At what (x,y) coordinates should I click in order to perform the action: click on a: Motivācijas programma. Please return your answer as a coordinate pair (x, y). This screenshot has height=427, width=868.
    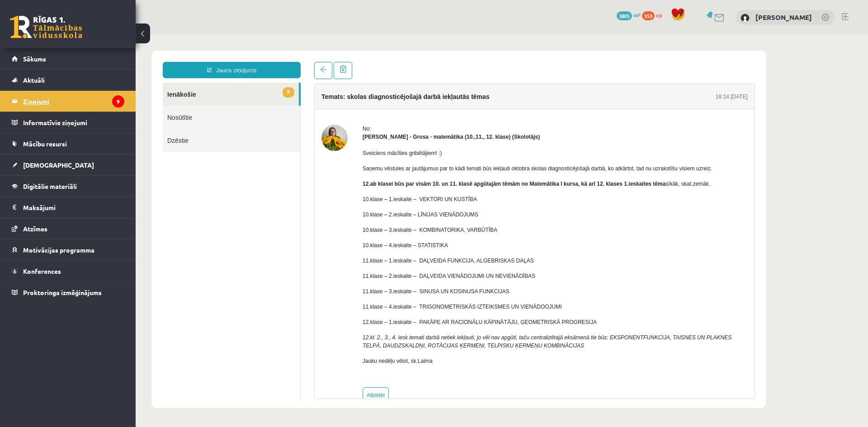
    Looking at the image, I should click on (68, 250).